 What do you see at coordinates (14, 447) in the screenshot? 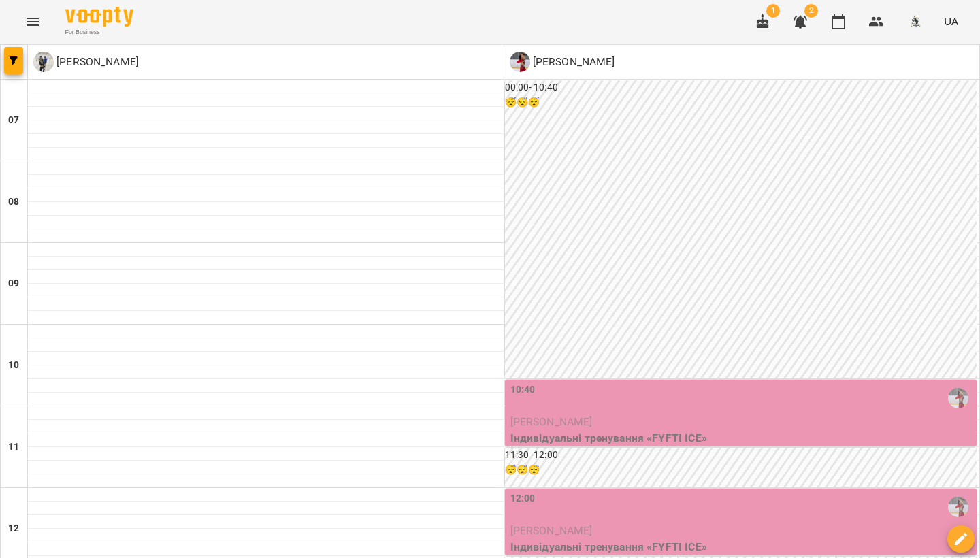
I see `h6: 11` at bounding box center [14, 447].